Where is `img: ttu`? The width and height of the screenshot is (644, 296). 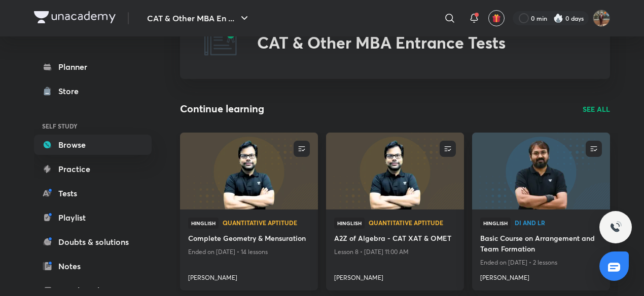 img: ttu is located at coordinates (616, 228).